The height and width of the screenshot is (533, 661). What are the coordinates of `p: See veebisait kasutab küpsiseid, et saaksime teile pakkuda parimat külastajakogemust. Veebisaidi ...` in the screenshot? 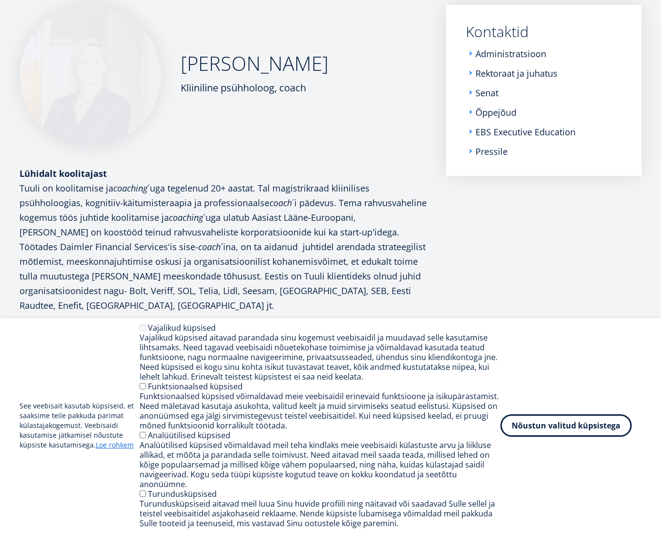 It's located at (80, 425).